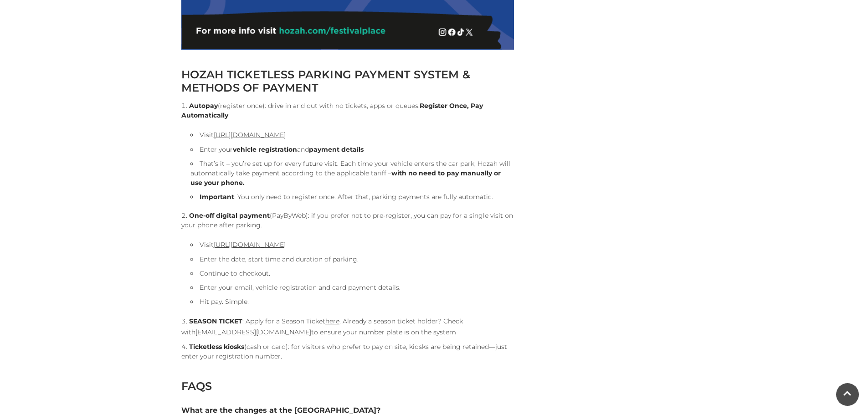 The height and width of the screenshot is (415, 868). I want to click on h2: HOZAH TICKETLESS PARKING PAYMENT SYSTEM & METHODS OF PAYMENT, so click(348, 81).